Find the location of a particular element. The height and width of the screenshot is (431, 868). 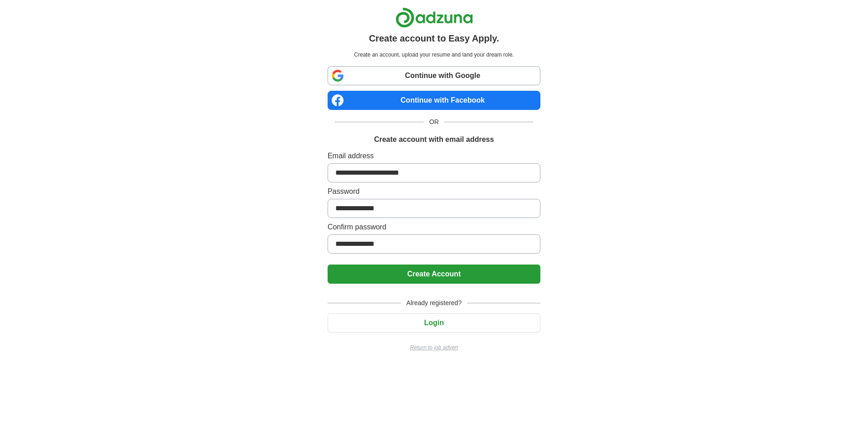

label: Email address is located at coordinates (434, 156).